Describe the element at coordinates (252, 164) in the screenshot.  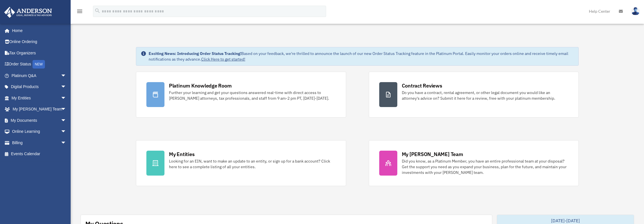
I see `div: Looking for an EIN, want to make an update to an entity, or sign up for a bank account? Click her...` at that location.